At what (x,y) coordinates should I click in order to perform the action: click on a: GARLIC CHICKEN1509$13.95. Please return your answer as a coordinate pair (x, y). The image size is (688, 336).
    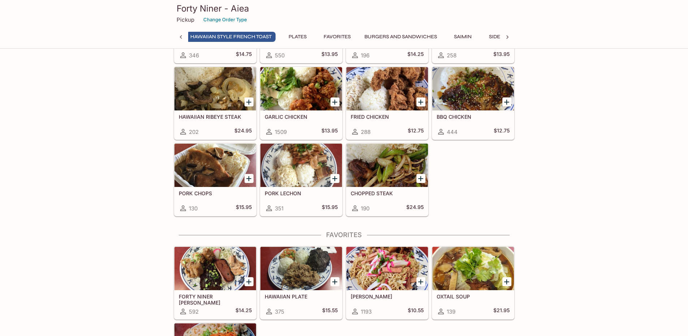
    Looking at the image, I should click on (301, 103).